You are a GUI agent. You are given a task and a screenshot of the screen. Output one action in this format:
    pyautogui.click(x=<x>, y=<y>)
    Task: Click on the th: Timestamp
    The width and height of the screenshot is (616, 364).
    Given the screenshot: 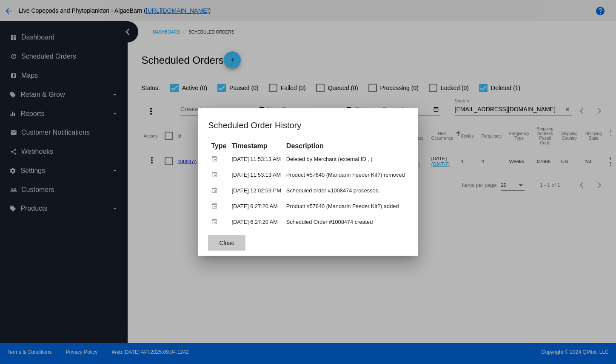 What is the action you would take?
    pyautogui.click(x=256, y=146)
    